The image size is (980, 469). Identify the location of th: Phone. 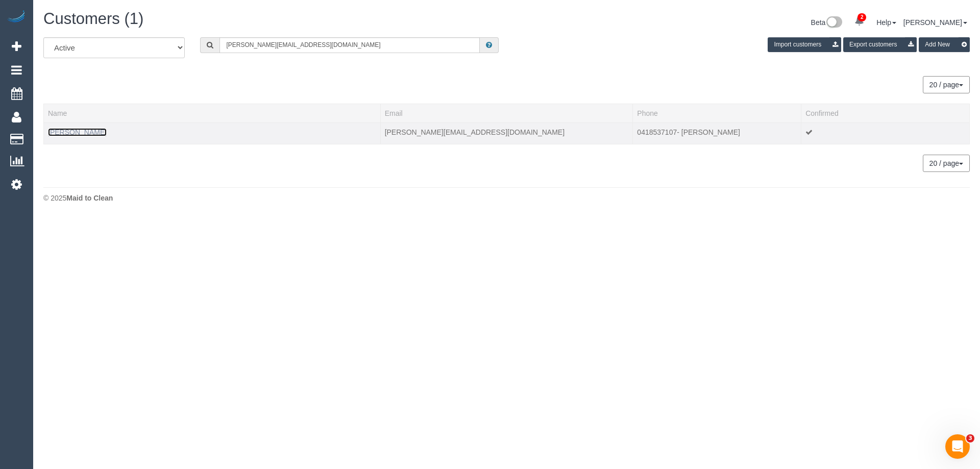
(718, 112).